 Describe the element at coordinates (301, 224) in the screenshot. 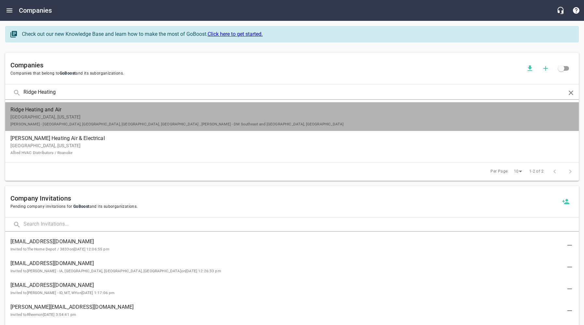

I see `input: Search Invitations...` at that location.